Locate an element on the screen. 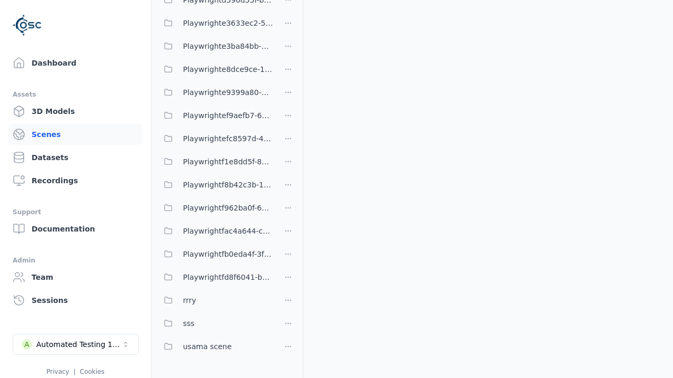 This screenshot has width=673, height=378. a: Dashboard is located at coordinates (75, 63).